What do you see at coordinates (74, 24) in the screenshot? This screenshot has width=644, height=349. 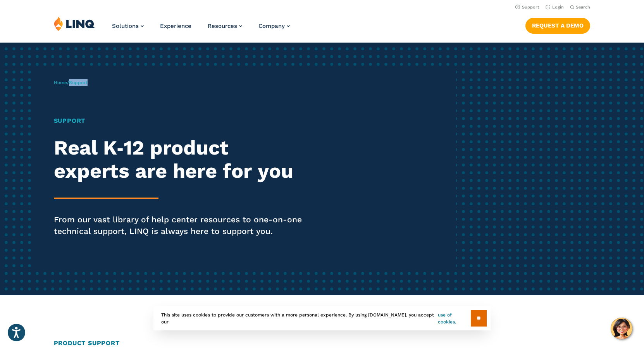 I see `img: LINQ | K‑12 Software` at bounding box center [74, 24].